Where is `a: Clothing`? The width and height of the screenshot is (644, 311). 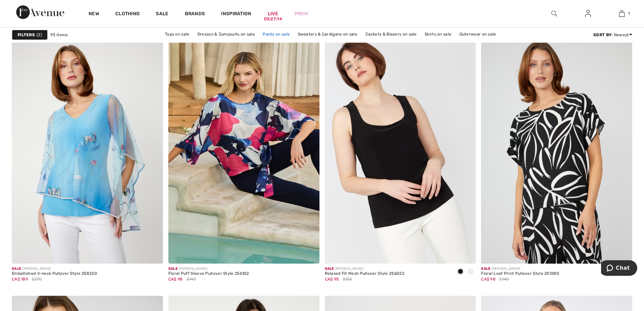 a: Clothing is located at coordinates (128, 14).